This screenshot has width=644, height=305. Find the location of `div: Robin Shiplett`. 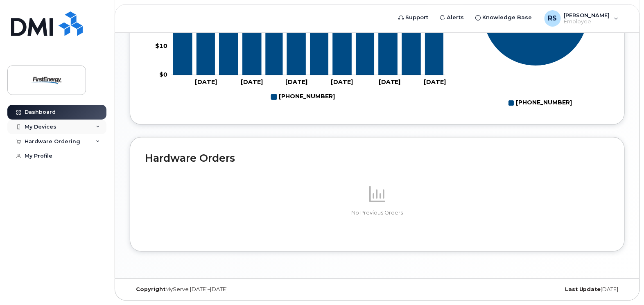

div: Robin Shiplett is located at coordinates (581, 18).